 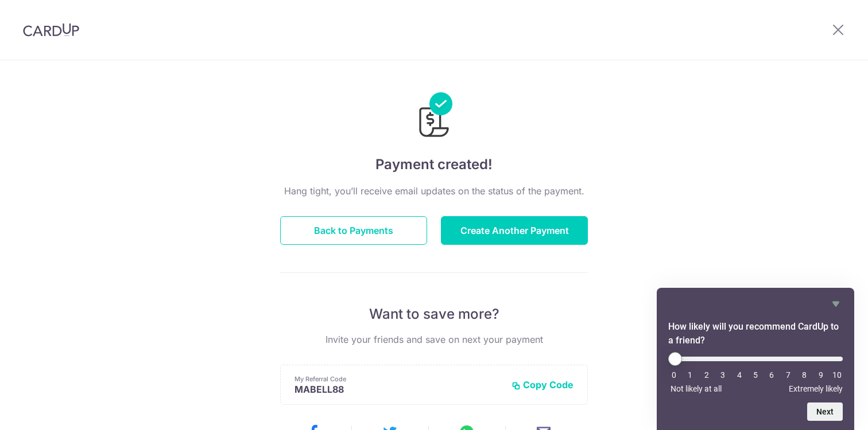 What do you see at coordinates (434, 164) in the screenshot?
I see `h4: Payment created!` at bounding box center [434, 164].